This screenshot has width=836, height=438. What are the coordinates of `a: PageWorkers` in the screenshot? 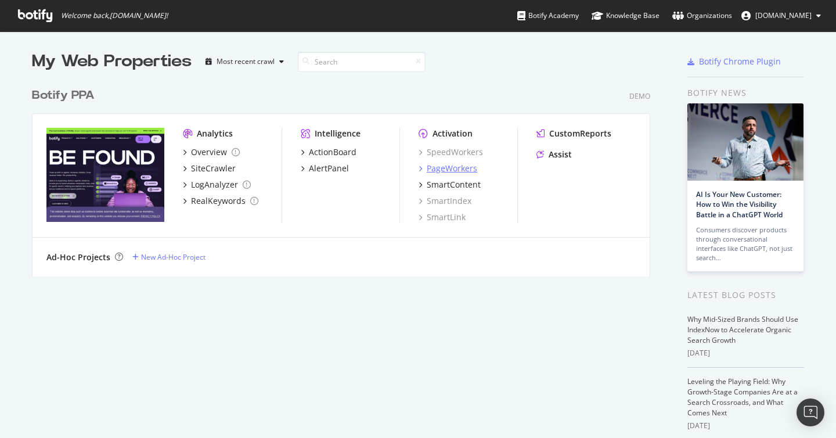 It's located at (447, 168).